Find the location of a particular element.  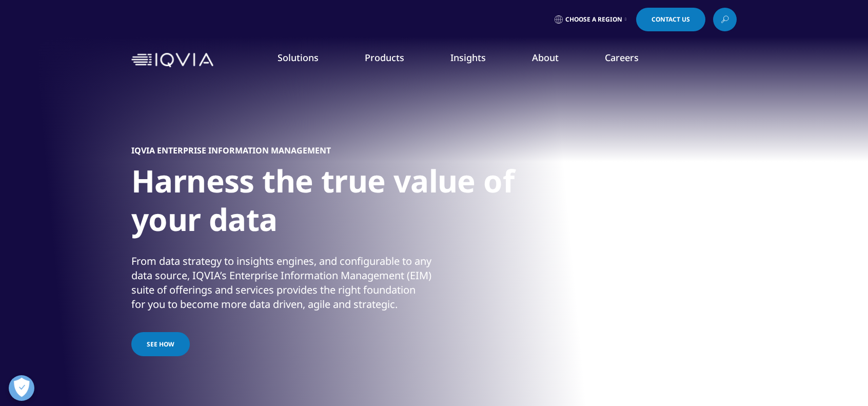

a: Contact Us is located at coordinates (671, 19).